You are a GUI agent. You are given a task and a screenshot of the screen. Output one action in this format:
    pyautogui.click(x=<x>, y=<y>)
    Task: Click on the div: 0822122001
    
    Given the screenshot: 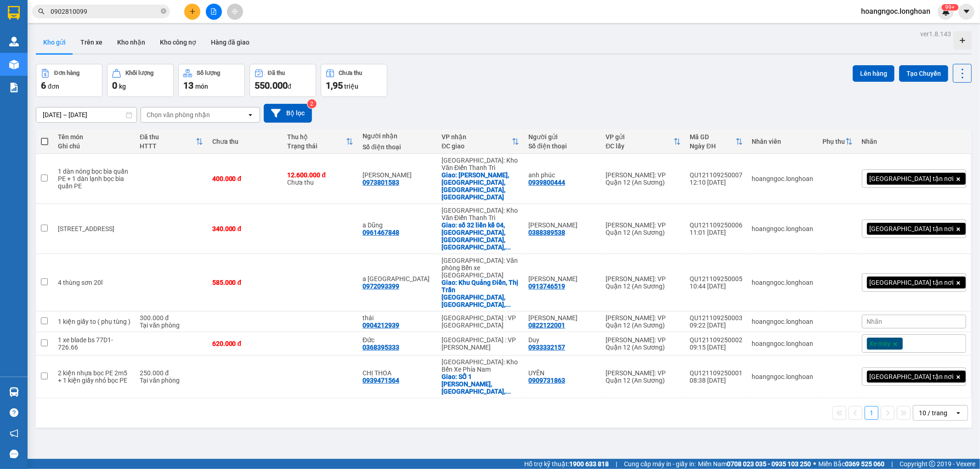 What is the action you would take?
    pyautogui.click(x=546, y=325)
    